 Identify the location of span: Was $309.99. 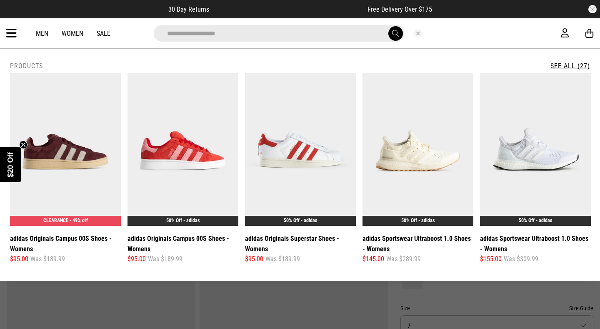
(521, 259).